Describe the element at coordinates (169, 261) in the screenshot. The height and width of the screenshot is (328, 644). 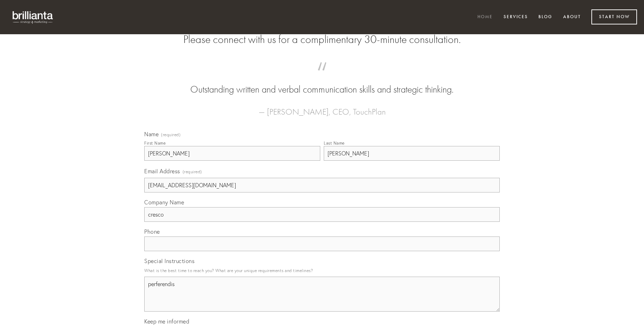
I see `span: Special Instructions` at that location.